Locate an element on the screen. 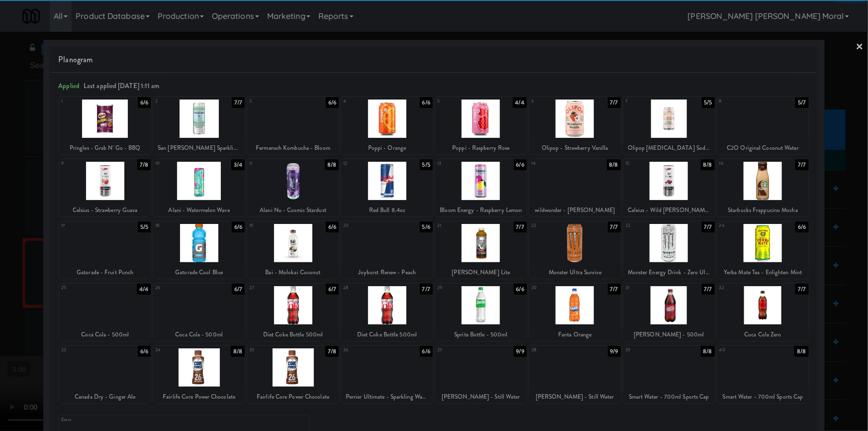 This screenshot has width=868, height=431. div: 175/5Gatorade - Fruit Punch is located at coordinates (105, 250).